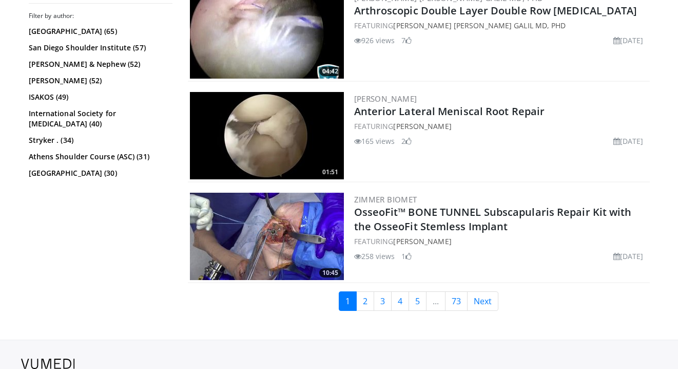  Describe the element at coordinates (99, 97) in the screenshot. I see `a: ISAKOS (49)` at that location.